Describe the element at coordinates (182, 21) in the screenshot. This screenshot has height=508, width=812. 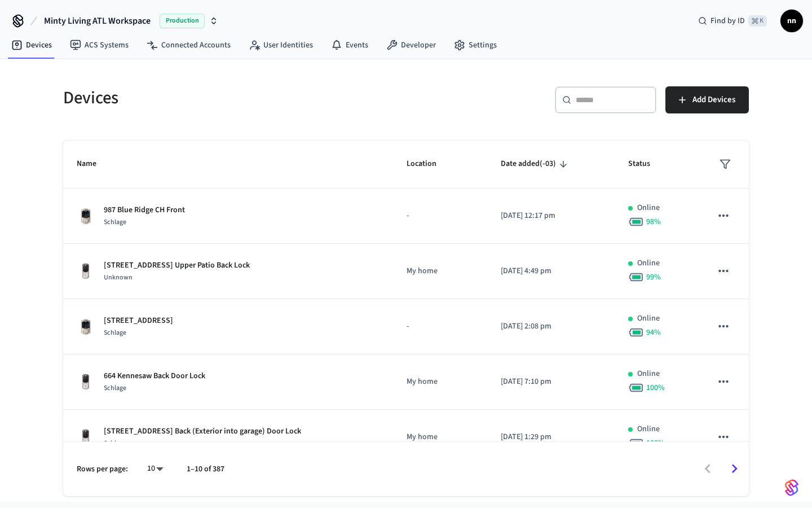
I see `span: Production` at that location.